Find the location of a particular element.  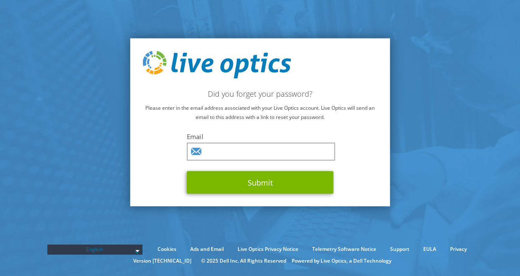

a: Support is located at coordinates (400, 249).